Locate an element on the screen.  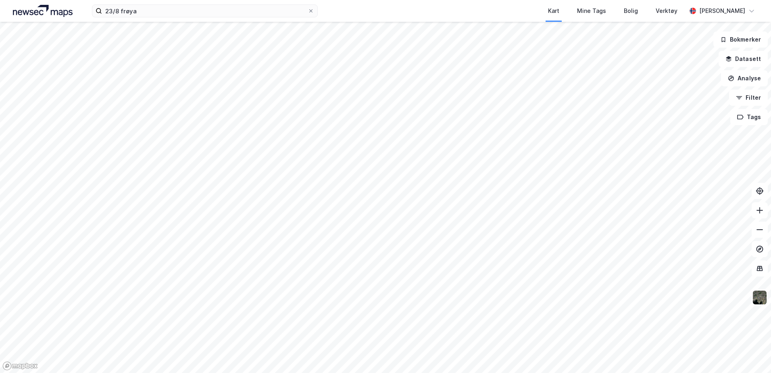
div: Mine Tags is located at coordinates (592, 11).